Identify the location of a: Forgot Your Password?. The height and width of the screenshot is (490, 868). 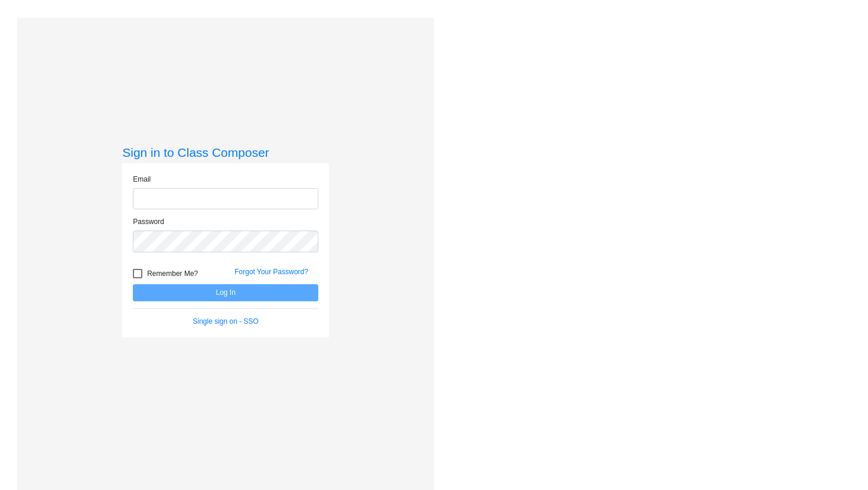
(271, 272).